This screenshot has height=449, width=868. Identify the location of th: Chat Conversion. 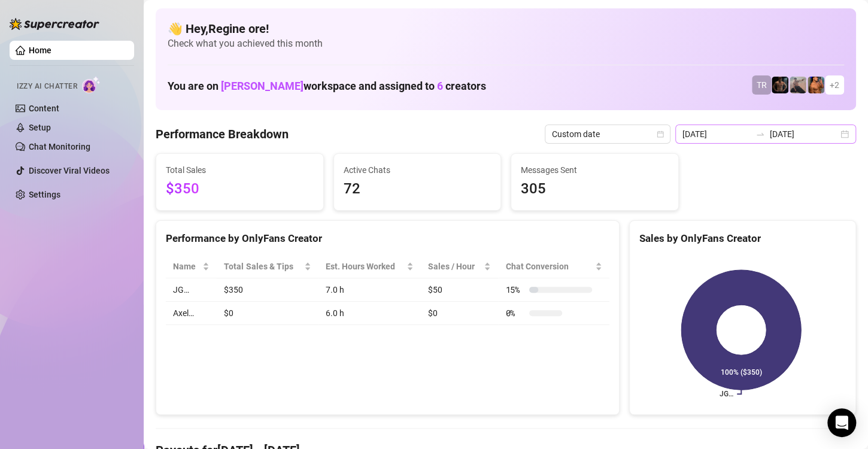
(553, 266).